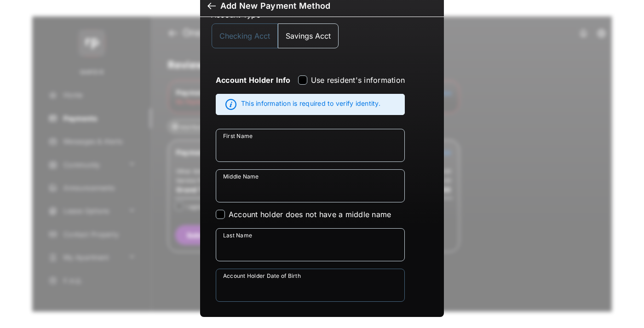 Image resolution: width=644 pixels, height=328 pixels. Describe the element at coordinates (308, 36) in the screenshot. I see `button: Savings Acct` at that location.